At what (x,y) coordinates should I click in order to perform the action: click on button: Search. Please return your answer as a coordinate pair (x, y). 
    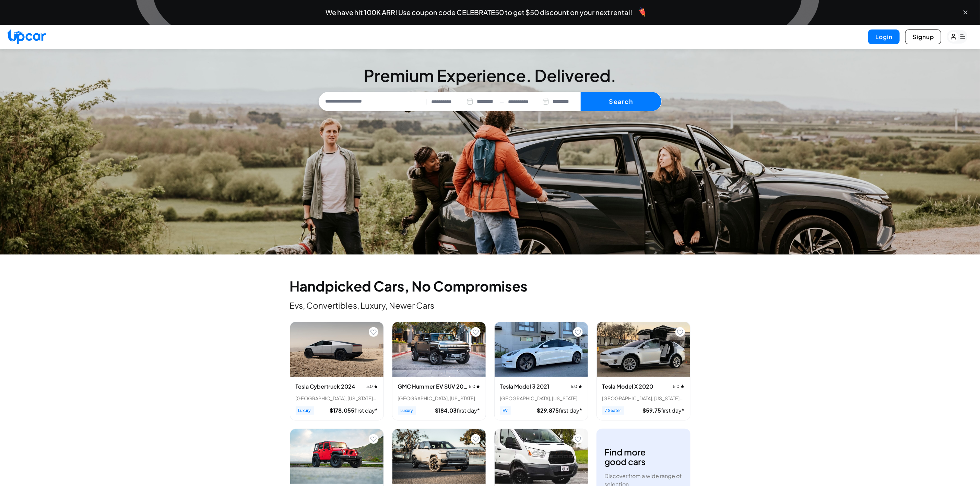
    Looking at the image, I should click on (621, 102).